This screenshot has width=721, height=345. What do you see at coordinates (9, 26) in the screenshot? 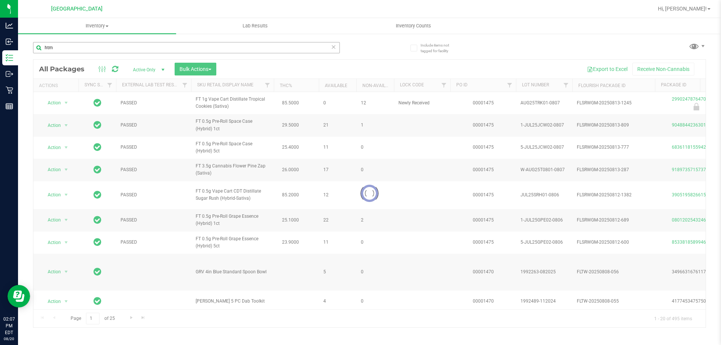
I see `inline-svg: Analytics` at bounding box center [9, 26].